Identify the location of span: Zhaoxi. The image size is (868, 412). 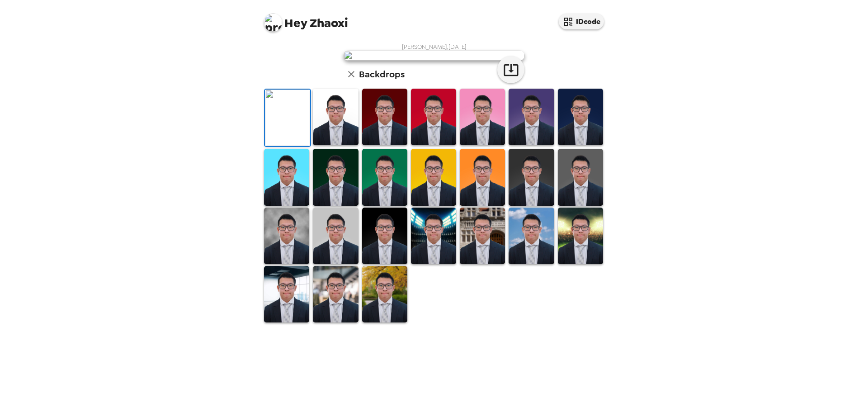
(306, 19).